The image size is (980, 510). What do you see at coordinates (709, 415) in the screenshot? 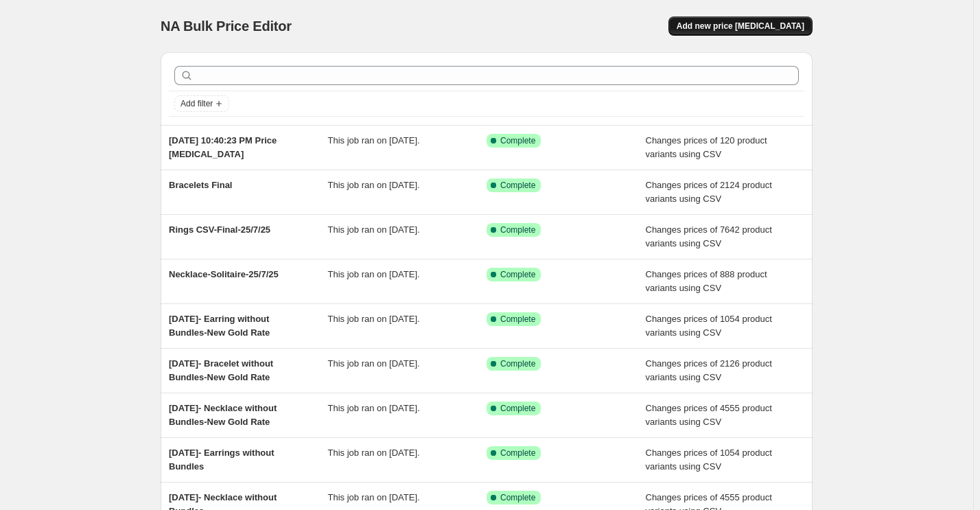
I see `span: Changes prices of 4555 product variants using CSV` at bounding box center [709, 415].